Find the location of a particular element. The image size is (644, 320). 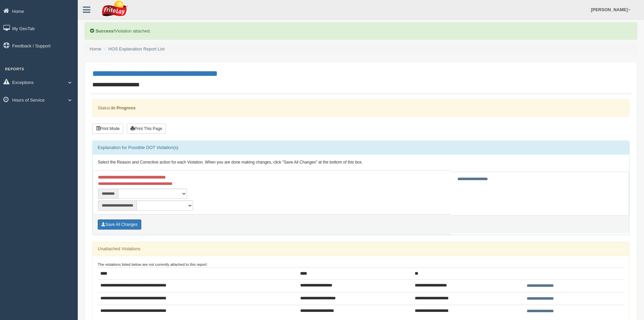

button: Print Mode is located at coordinates (108, 129).